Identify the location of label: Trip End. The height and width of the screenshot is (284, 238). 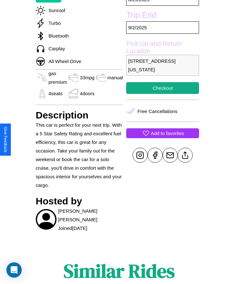
(162, 16).